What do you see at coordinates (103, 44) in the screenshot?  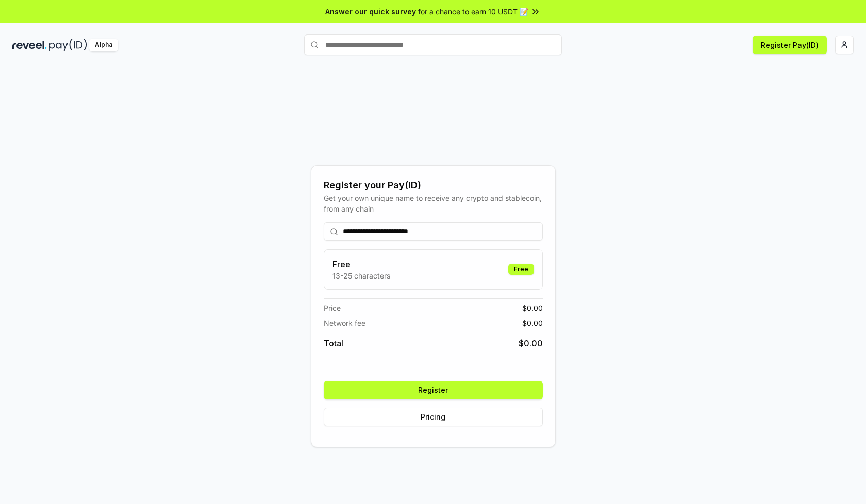 I see `div: Alpha` at bounding box center [103, 44].